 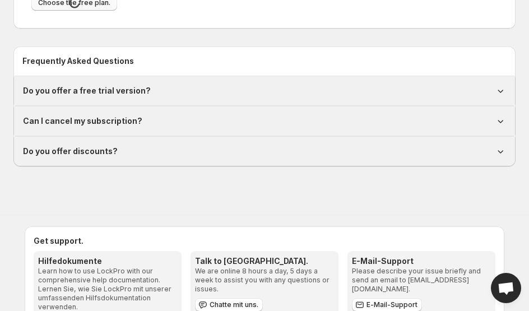 I want to click on h1: Do you offer a free trial version?, so click(x=87, y=91).